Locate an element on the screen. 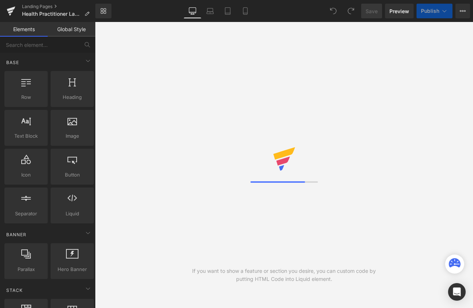 The image size is (473, 308). span: Text Block is located at coordinates (26, 136).